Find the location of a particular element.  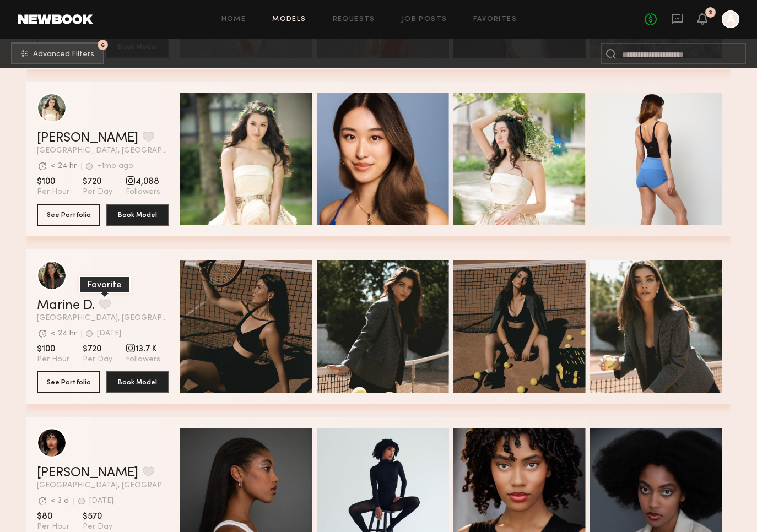

span: $570 is located at coordinates (98, 517).